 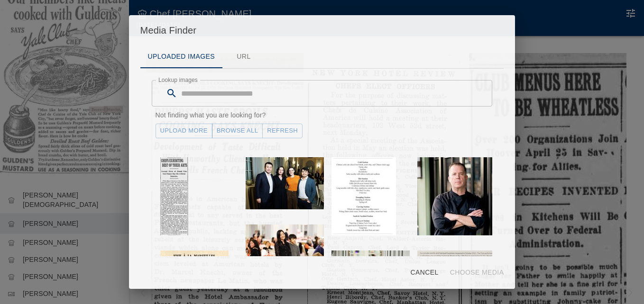 I want to click on button: Uploaded Images, so click(x=181, y=57).